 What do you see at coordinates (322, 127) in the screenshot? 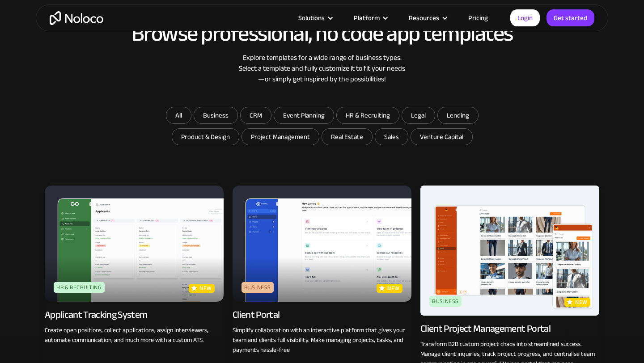
I see `form: Email Form` at bounding box center [322, 127].